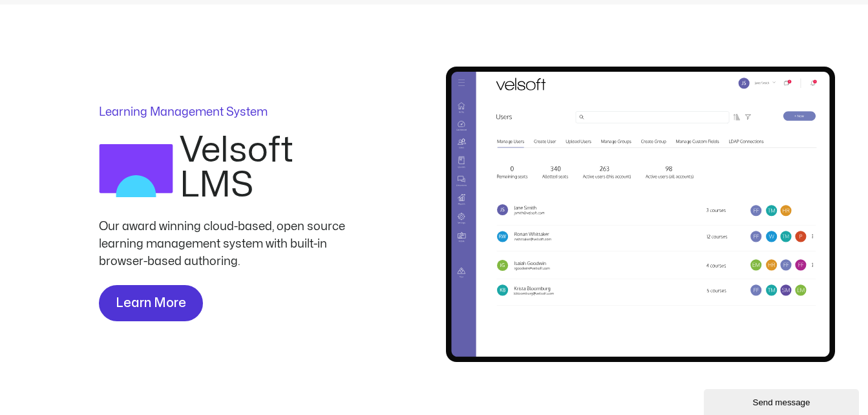 The height and width of the screenshot is (415, 868). Describe the element at coordinates (229, 112) in the screenshot. I see `p: Learning Management System` at that location.